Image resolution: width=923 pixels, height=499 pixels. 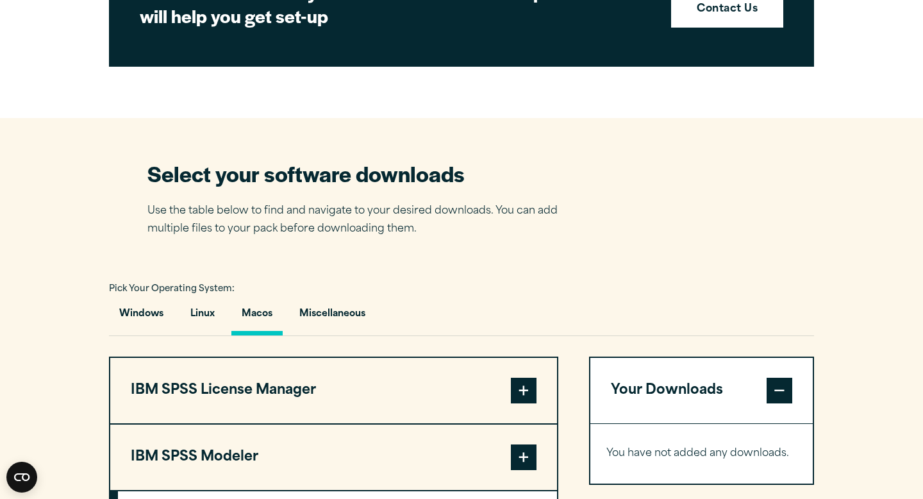 What do you see at coordinates (22, 477) in the screenshot?
I see `button: Open CMP widget` at bounding box center [22, 477].